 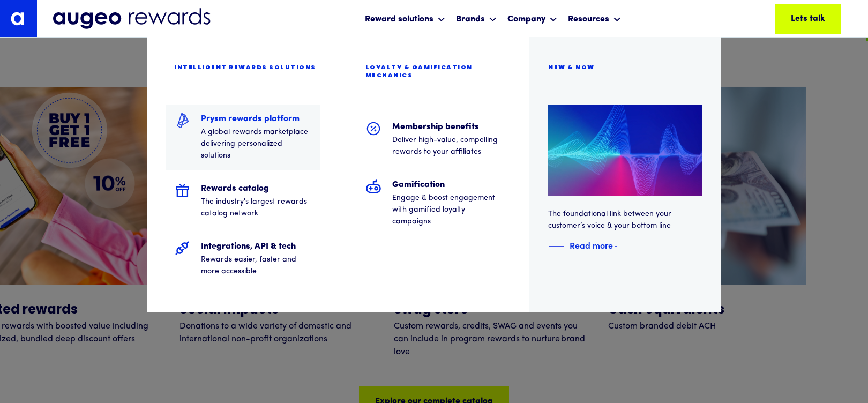 I want to click on h5: Prysm rewards platform, so click(x=256, y=119).